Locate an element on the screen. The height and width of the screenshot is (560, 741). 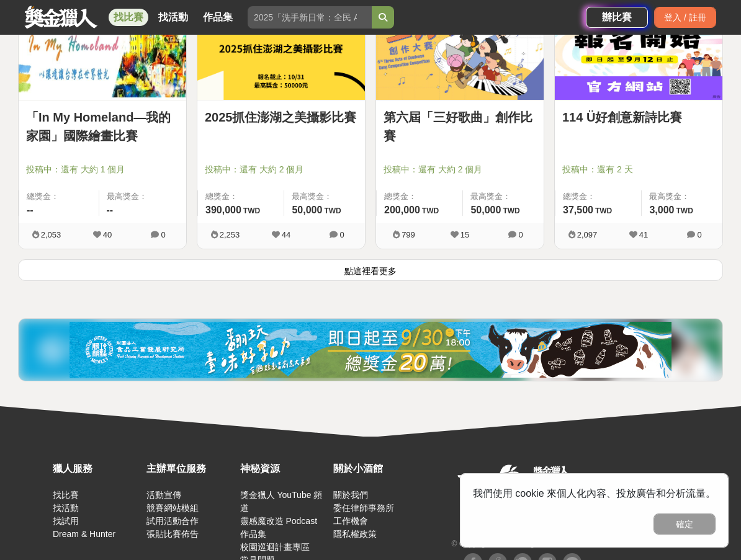
a: 靈感魔改造 Podcast is located at coordinates (279, 521).